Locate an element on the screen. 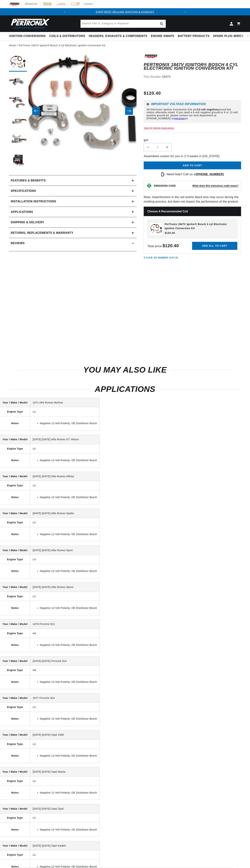 The height and width of the screenshot is (868, 250). summary: Returns, Replacements & Warranty is located at coordinates (72, 233).